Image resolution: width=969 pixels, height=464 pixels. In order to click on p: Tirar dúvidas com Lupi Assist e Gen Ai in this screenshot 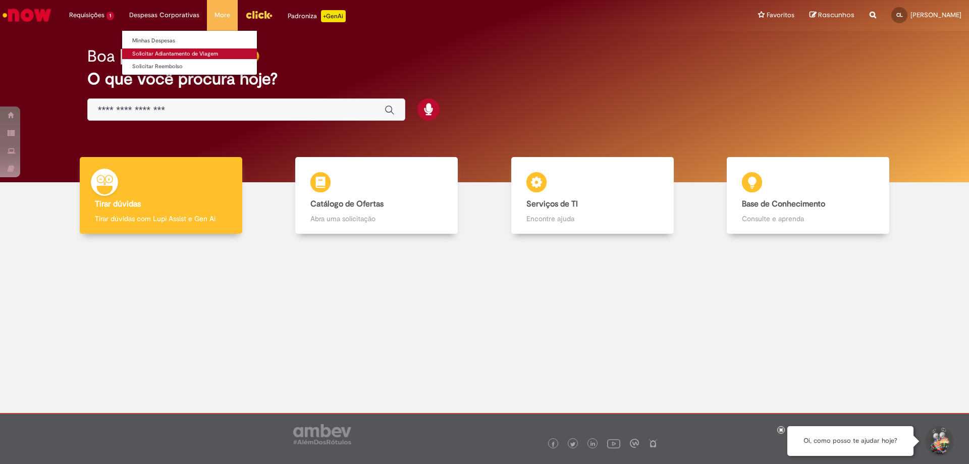, I will do `click(161, 219)`.